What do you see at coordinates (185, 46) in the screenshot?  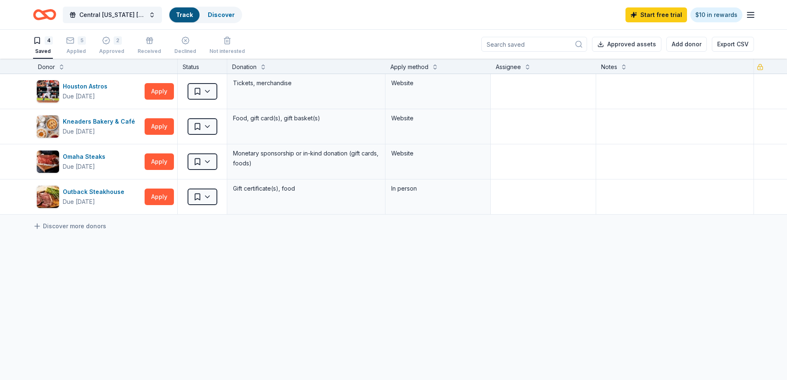 I see `button: Declined` at bounding box center [185, 46].